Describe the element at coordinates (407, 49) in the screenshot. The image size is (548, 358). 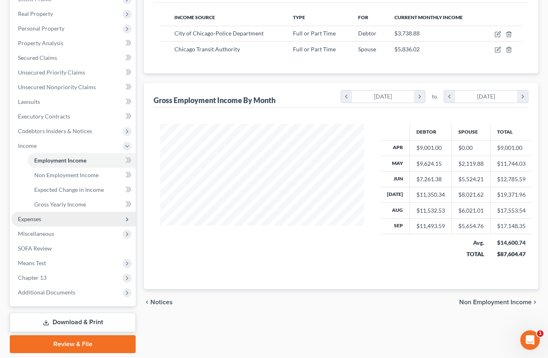
I see `span: $5,836.02` at that location.